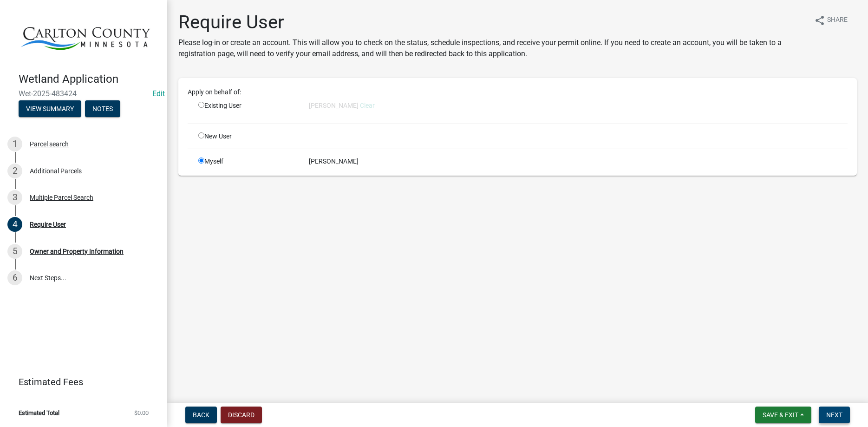 The height and width of the screenshot is (427, 868). Describe the element at coordinates (820, 21) in the screenshot. I see `i: share` at that location.